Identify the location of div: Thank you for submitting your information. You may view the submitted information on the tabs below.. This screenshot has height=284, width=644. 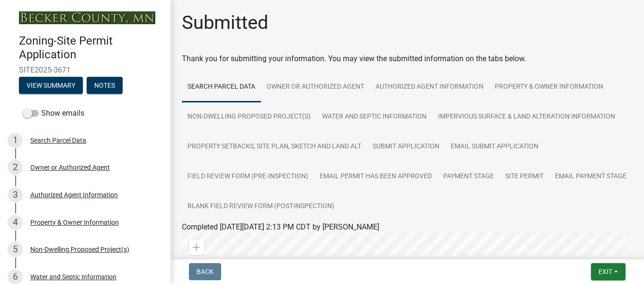
(407, 59).